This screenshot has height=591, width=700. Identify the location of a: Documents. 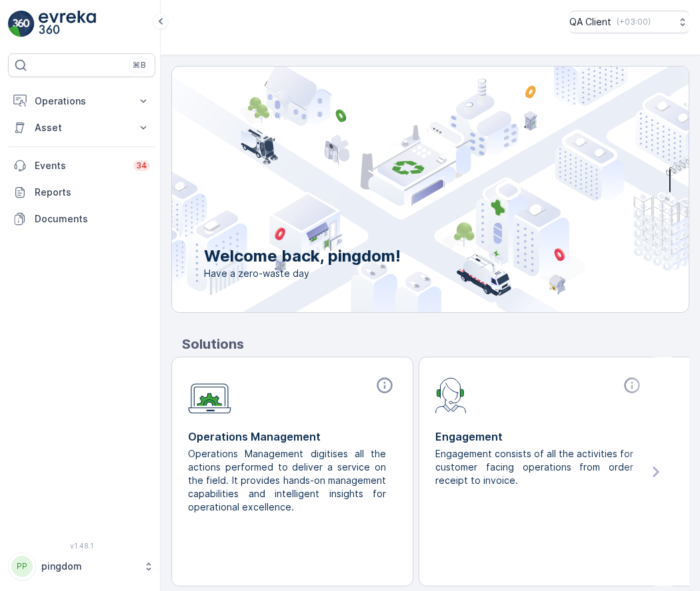
(82, 219).